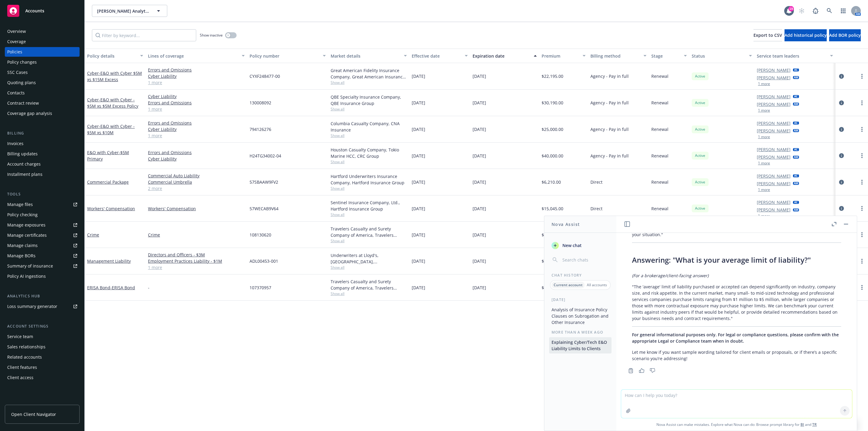 This screenshot has height=431, width=868. What do you see at coordinates (369, 56) in the screenshot?
I see `button: Market details` at bounding box center [369, 56].